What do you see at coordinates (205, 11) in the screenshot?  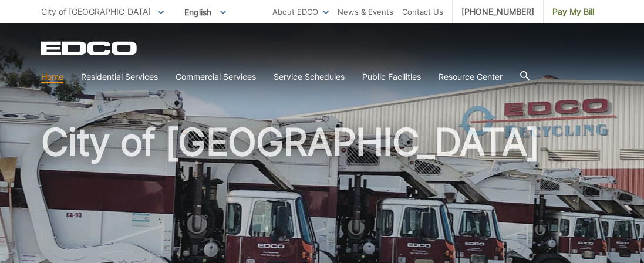 I see `span: English` at bounding box center [205, 11].